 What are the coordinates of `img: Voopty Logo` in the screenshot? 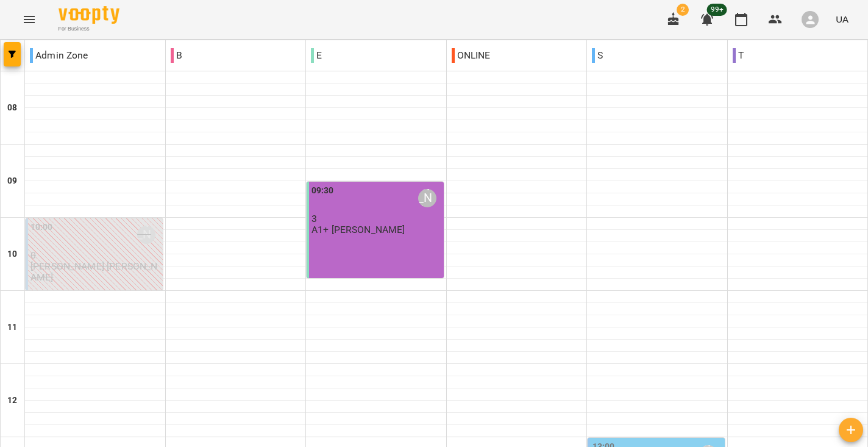 It's located at (89, 14).